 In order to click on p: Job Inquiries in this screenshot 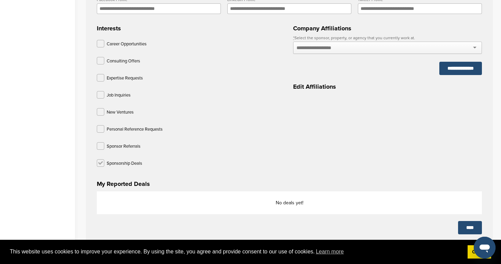, I will do `click(119, 95)`.